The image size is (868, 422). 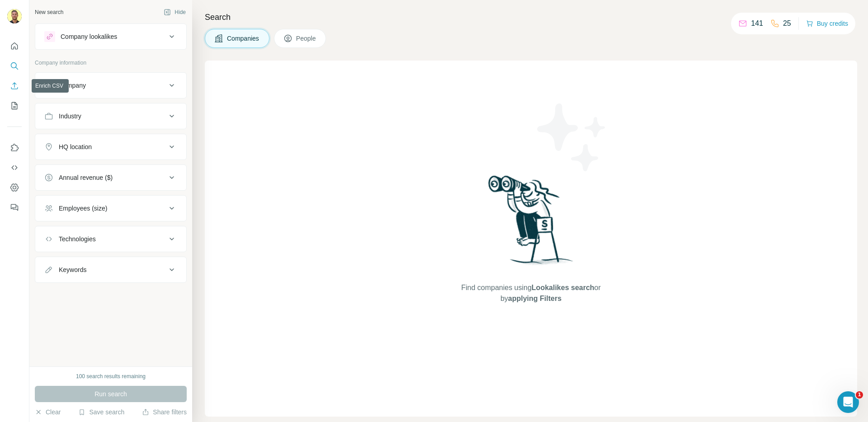 I want to click on span: Find companies using or by, so click(x=531, y=293).